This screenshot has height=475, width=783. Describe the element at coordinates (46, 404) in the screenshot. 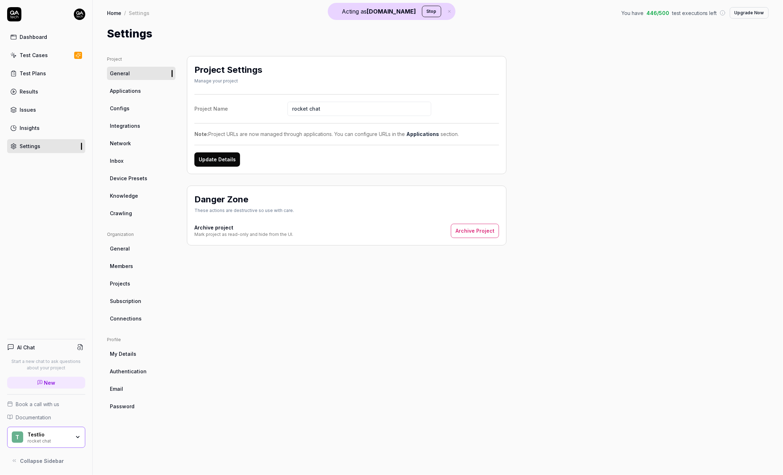

I see `a: Book a call with us` at that location.